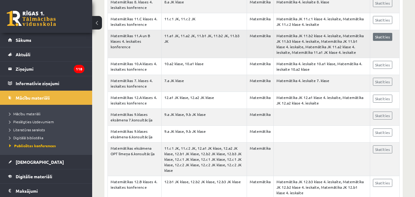  What do you see at coordinates (322, 22) in the screenshot?
I see `td: Matemātika JK 11.c1 klase 4. ieskaite, Matemātika JK 11.c2 klase 4. ieskaite` at bounding box center [322, 22].